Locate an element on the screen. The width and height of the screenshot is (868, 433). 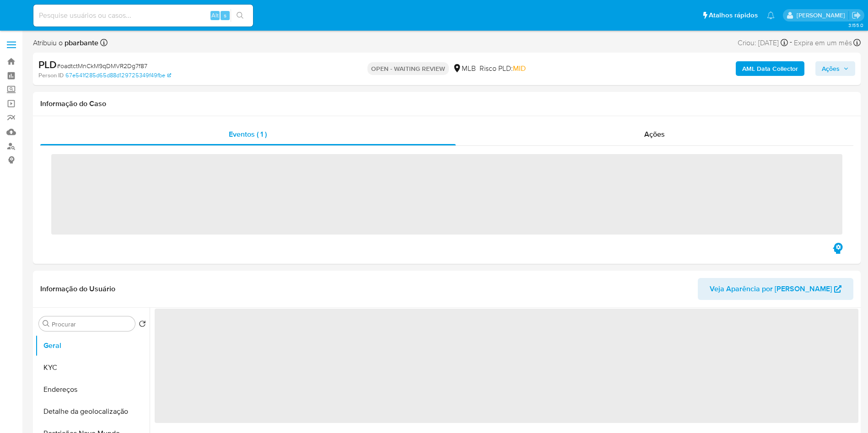
button: Procurar is located at coordinates (46, 324).